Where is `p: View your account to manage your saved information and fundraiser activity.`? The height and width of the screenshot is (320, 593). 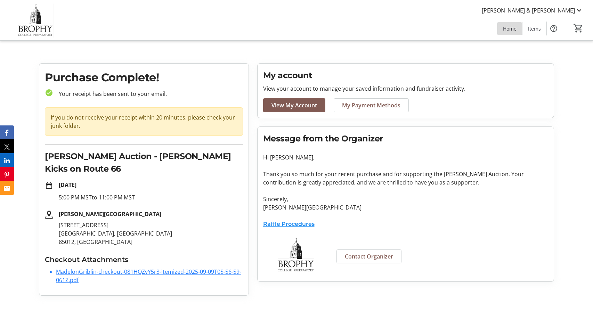
p: View your account to manage your saved information and fundraiser activity. is located at coordinates (405, 89).